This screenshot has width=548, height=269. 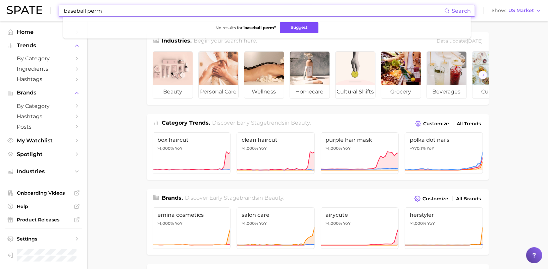 What do you see at coordinates (44, 93) in the screenshot?
I see `span: Brands` at bounding box center [44, 93].